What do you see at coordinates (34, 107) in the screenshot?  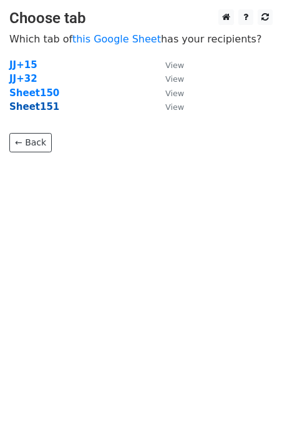 I see `a: Sheet151` at bounding box center [34, 107].